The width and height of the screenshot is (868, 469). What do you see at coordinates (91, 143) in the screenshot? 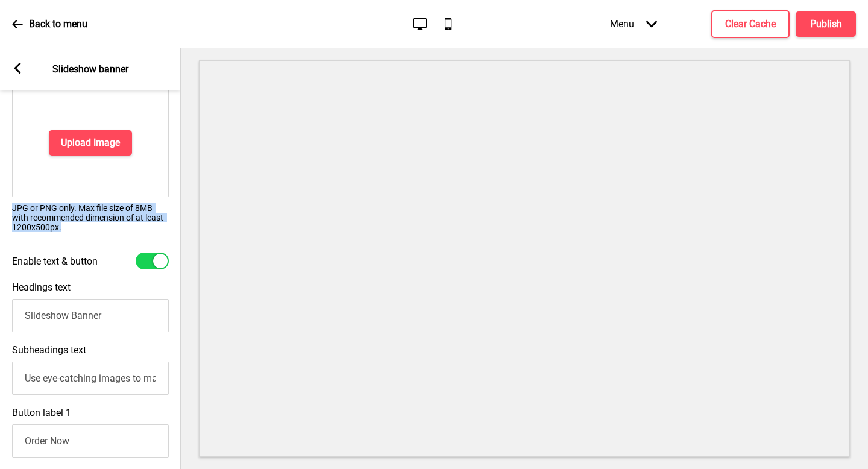
I see `button: Upload Image` at bounding box center [91, 143].